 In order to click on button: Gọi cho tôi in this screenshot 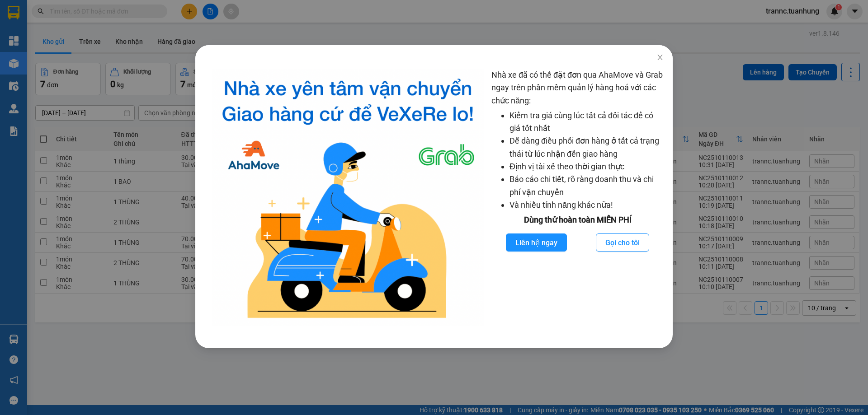, I will do `click(623, 242)`.